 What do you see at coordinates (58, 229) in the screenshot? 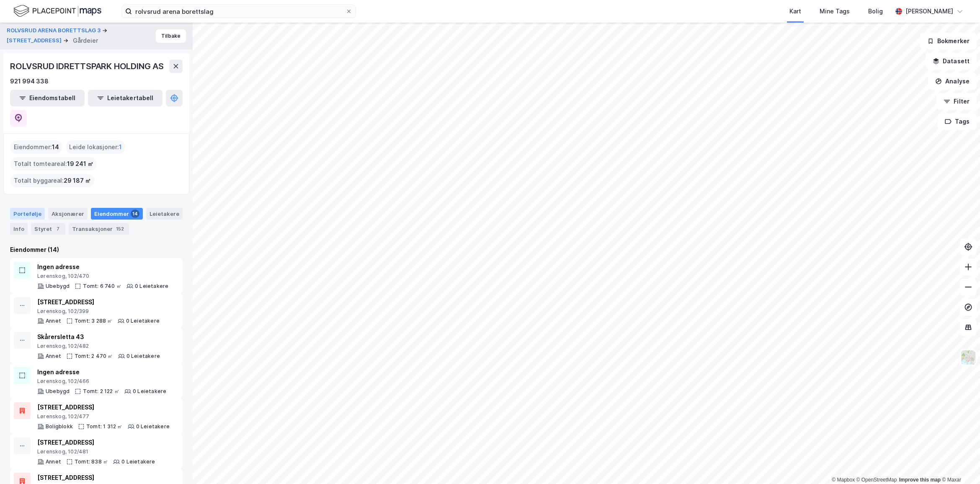
I see `div: 7` at bounding box center [58, 229].